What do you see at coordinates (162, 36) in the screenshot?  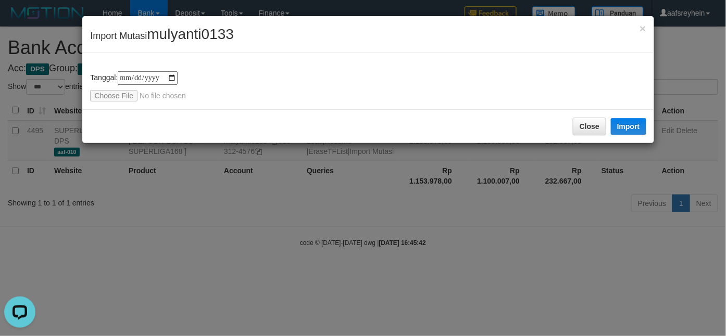 I see `span: Import Mutasi` at bounding box center [162, 36].